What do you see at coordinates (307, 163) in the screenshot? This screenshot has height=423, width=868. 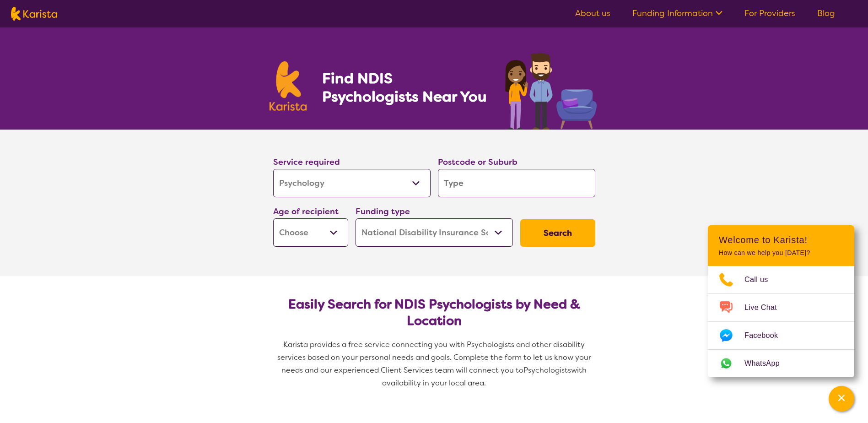 I see `label: Service required` at bounding box center [307, 163].